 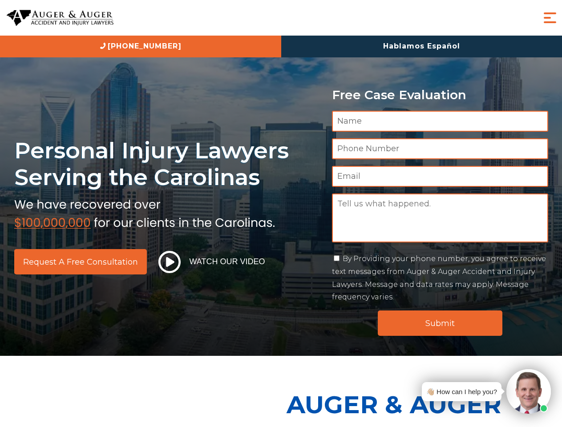 I want to click on button: Menu, so click(x=550, y=18).